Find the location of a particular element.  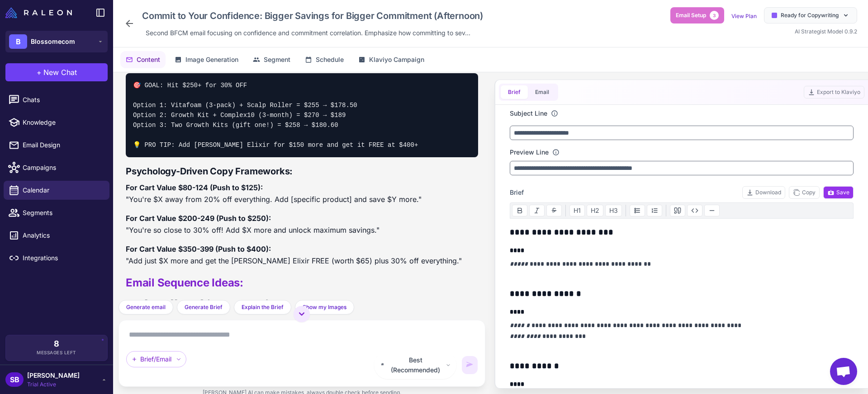

a: View Plan is located at coordinates (744, 16).